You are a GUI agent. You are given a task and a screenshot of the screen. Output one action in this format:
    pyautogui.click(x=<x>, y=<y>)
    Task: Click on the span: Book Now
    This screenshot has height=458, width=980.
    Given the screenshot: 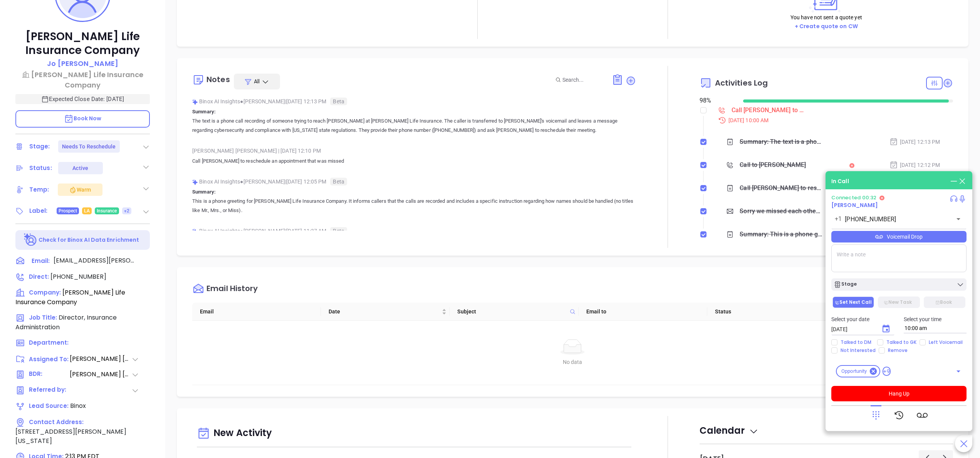 What is the action you would take?
    pyautogui.click(x=83, y=119)
    